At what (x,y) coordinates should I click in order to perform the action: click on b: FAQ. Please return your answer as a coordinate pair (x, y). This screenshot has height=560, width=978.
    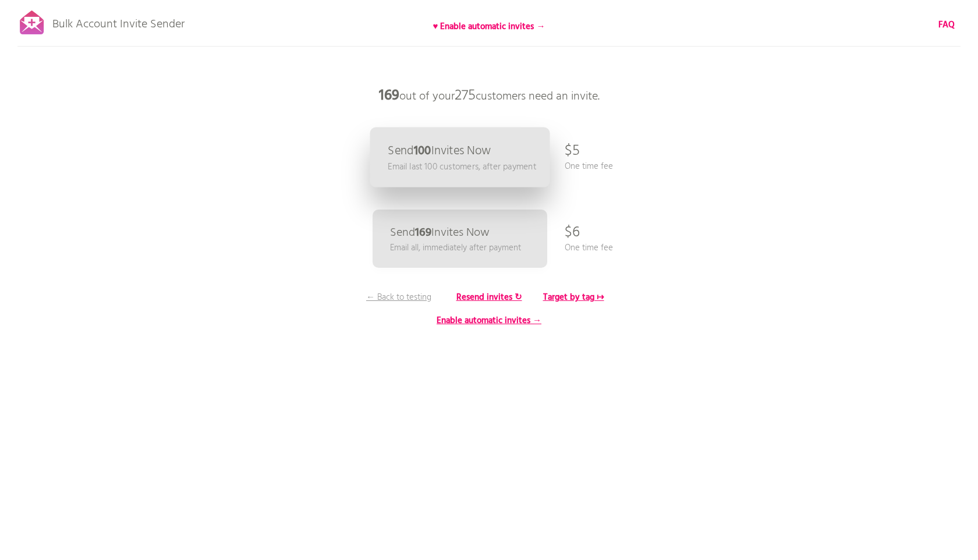
    Looking at the image, I should click on (947, 25).